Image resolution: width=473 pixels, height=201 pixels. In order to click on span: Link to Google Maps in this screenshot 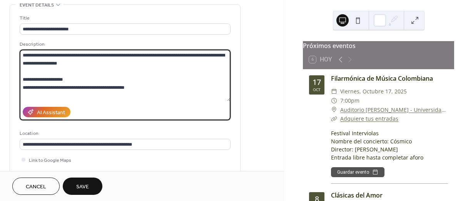, I will do `click(50, 160)`.